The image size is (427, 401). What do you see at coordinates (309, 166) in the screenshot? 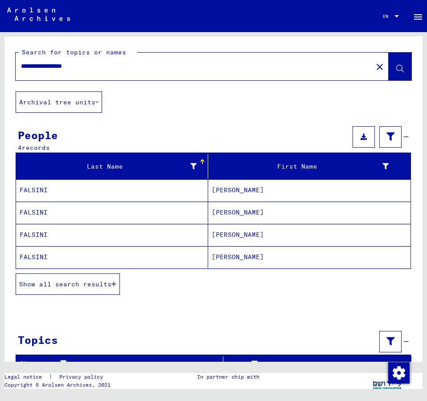
I see `mat-header-cell: First Name` at bounding box center [309, 166].